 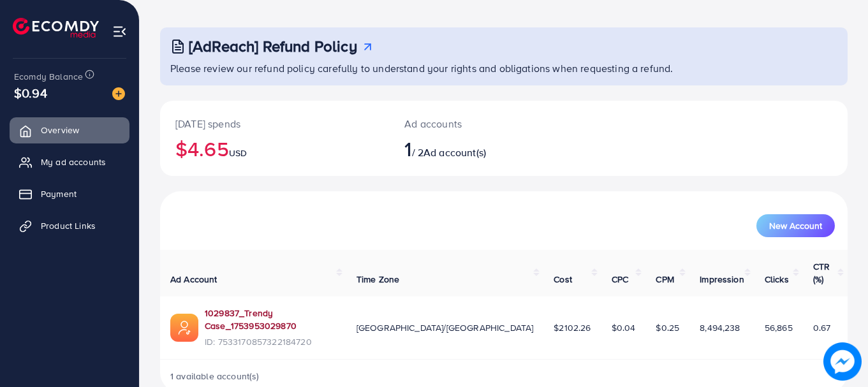 I want to click on span: Product Links, so click(x=68, y=225).